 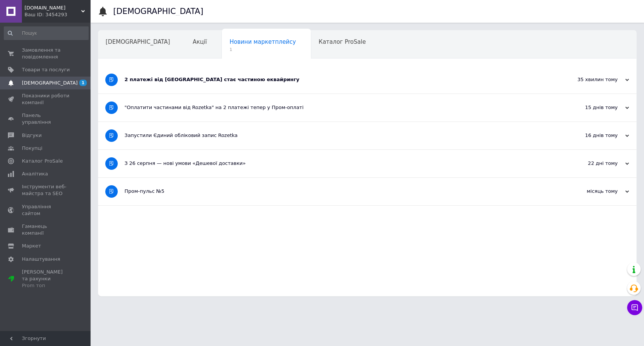 I want to click on div: 22 дні тому, so click(x=591, y=163).